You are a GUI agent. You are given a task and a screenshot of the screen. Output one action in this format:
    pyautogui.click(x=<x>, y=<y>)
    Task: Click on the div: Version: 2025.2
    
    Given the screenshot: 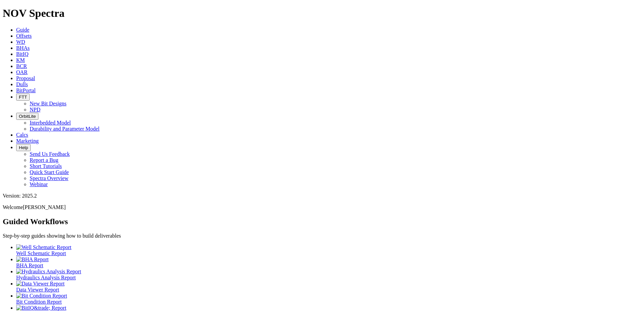 What is the action you would take?
    pyautogui.click(x=322, y=196)
    